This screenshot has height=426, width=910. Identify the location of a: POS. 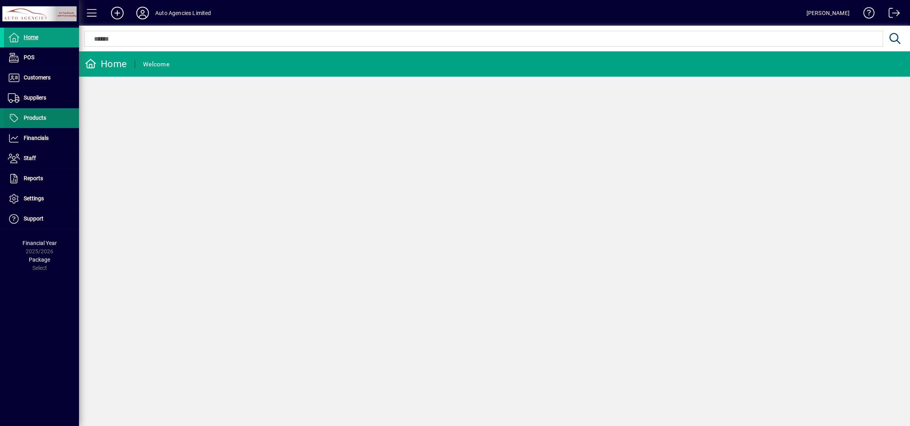
(41, 58).